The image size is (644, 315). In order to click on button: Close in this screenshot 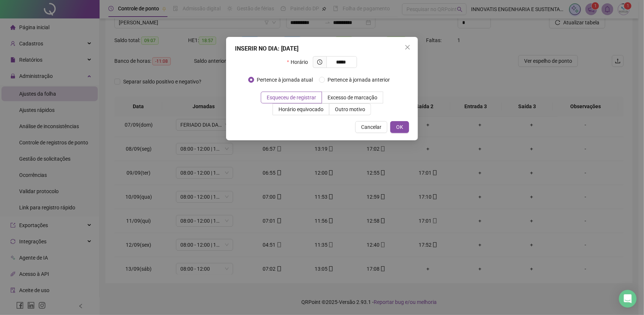, I will do `click(407, 47)`.